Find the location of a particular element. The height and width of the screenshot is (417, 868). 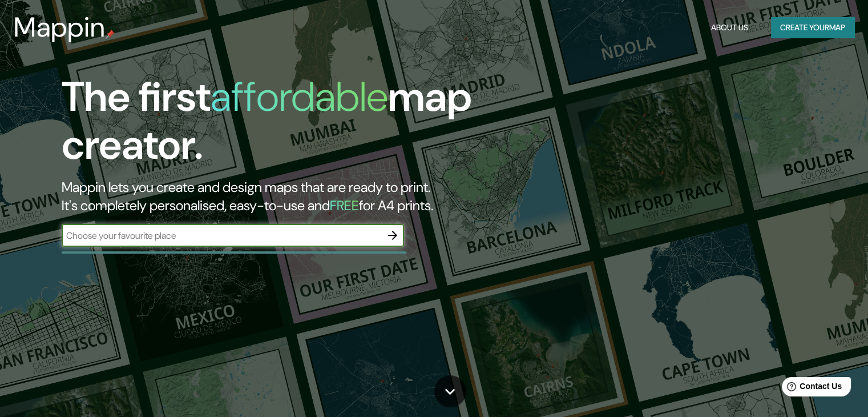

h3: Mappin is located at coordinates (59, 28).